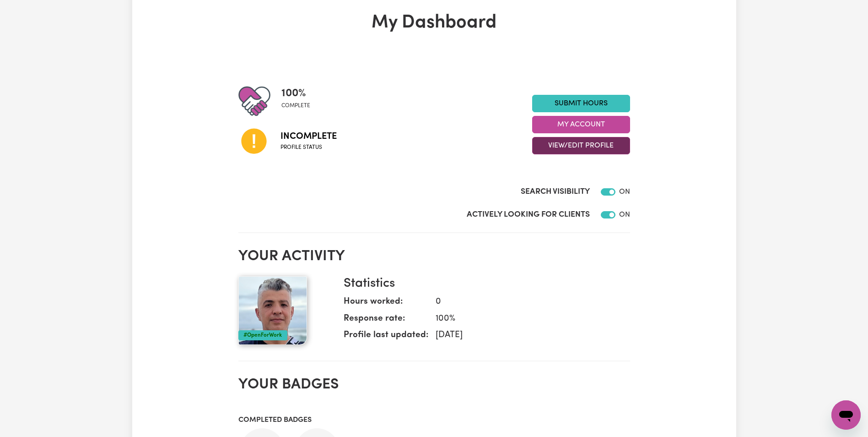 This screenshot has height=437, width=868. Describe the element at coordinates (386, 304) in the screenshot. I see `dt: Hours worked:` at that location.